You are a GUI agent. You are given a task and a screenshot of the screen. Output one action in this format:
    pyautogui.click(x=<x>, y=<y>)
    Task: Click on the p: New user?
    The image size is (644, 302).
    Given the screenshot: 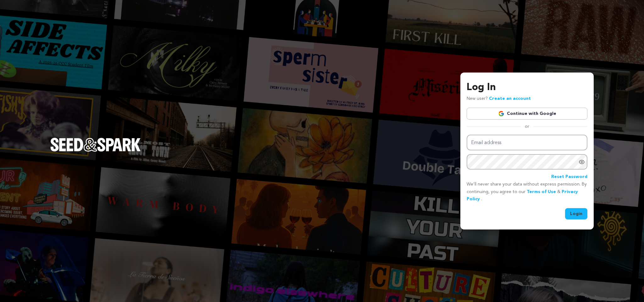 What is the action you would take?
    pyautogui.click(x=499, y=99)
    